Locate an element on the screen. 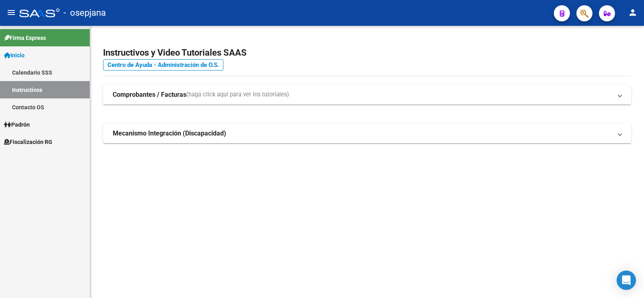 The width and height of the screenshot is (644, 298). span: Inicio is located at coordinates (14, 55).